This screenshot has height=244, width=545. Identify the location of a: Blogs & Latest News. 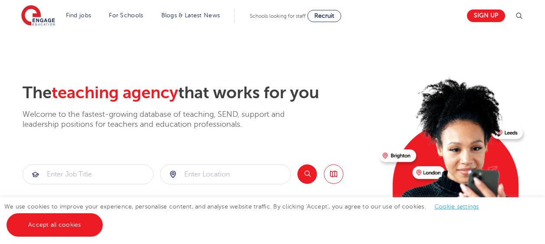
(191, 15).